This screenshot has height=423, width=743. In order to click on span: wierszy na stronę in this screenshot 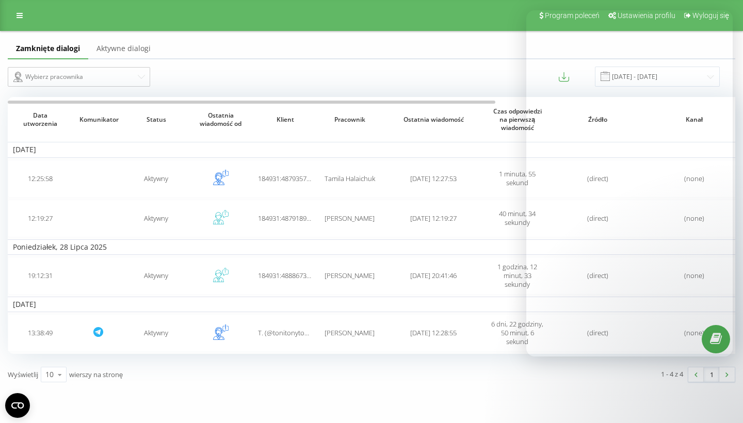, I will do `click(96, 375)`.